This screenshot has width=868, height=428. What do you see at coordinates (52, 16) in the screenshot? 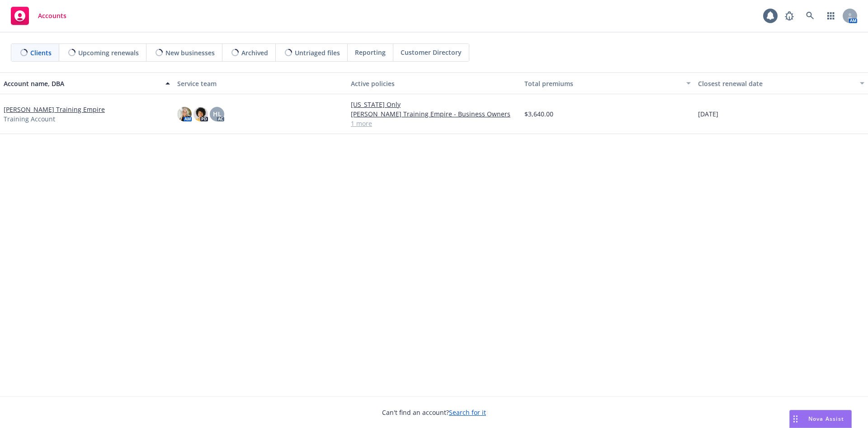
I see `span: Accounts` at bounding box center [52, 16].